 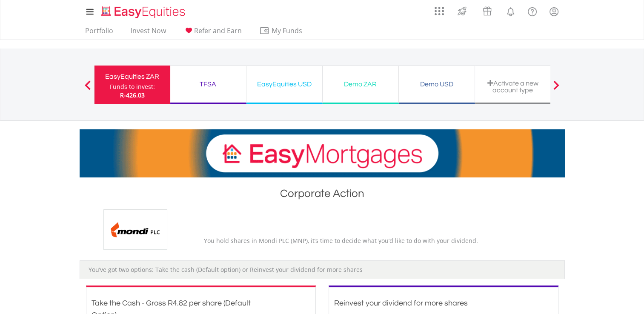 I want to click on a: AppsGrid, so click(x=439, y=9).